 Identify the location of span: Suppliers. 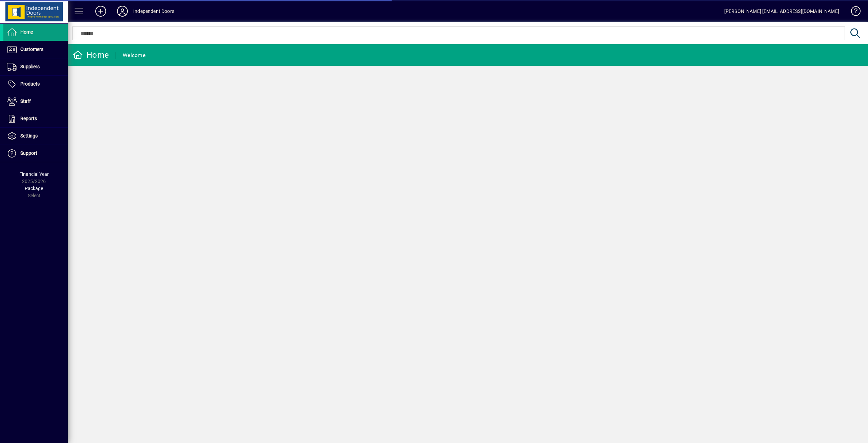
(30, 66).